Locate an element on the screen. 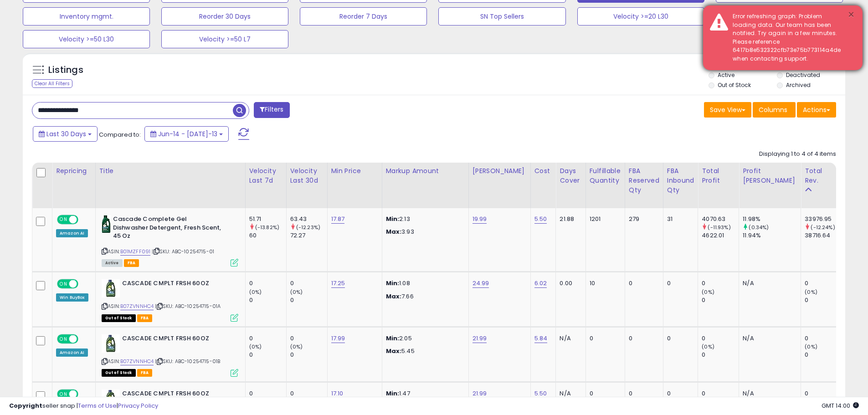 The image size is (868, 415). span: All listings currently available for purchase on Amazon is located at coordinates (112, 263).